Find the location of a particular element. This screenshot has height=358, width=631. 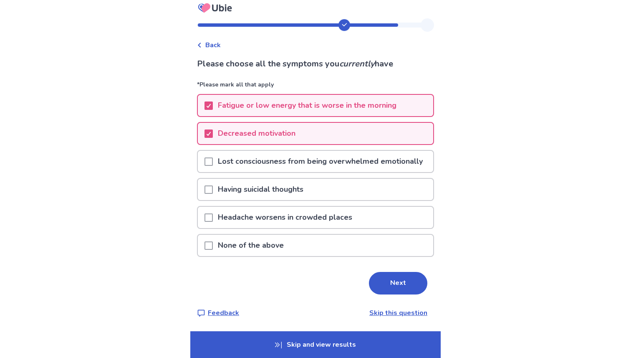

button: Next is located at coordinates (398, 283).